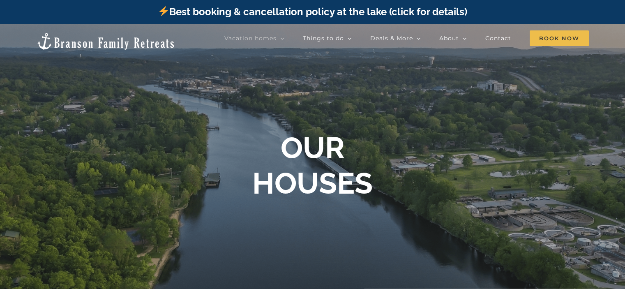 This screenshot has height=289, width=625. I want to click on span: Vacation homes, so click(250, 38).